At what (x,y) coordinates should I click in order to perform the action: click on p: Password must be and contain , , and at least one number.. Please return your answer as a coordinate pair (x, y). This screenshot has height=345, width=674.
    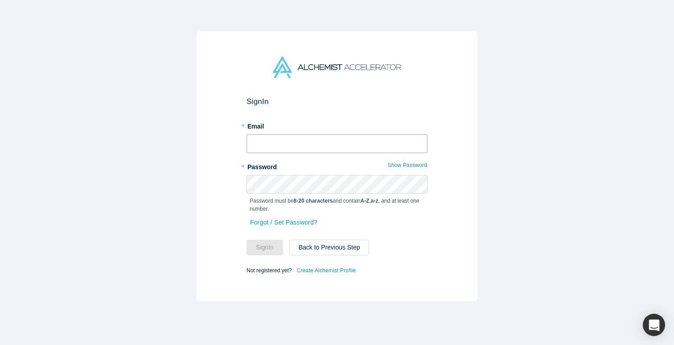
    Looking at the image, I should click on (337, 205).